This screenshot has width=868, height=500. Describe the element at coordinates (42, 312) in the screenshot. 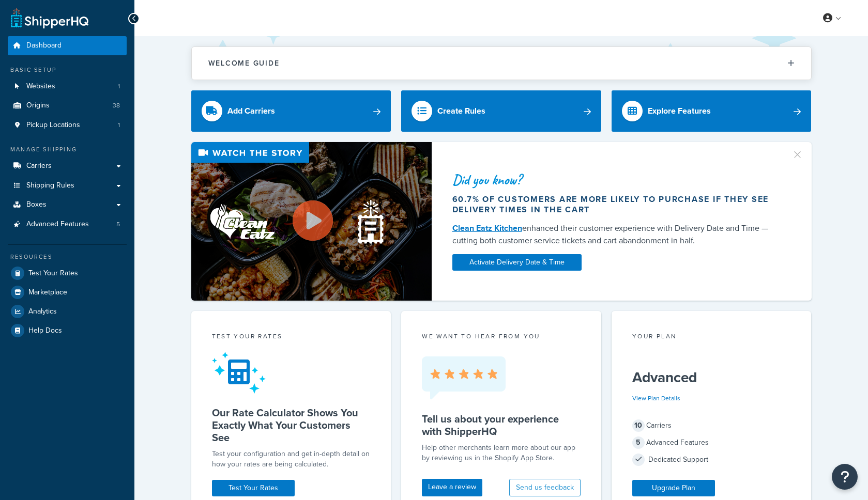

I see `span: Analytics` at that location.